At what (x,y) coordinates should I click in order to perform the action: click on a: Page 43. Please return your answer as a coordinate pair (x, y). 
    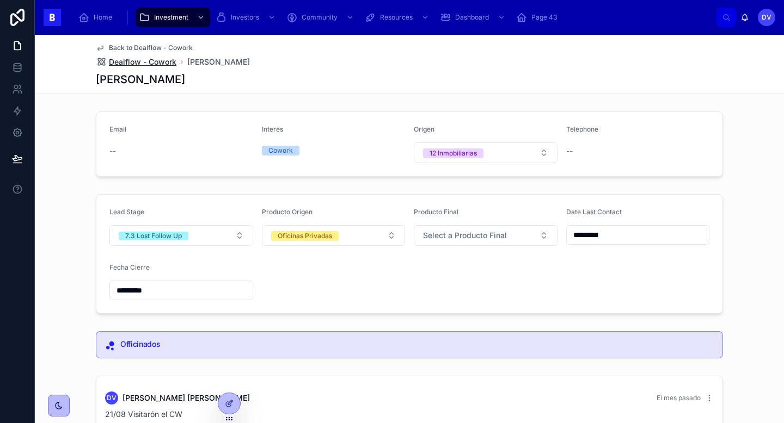
    Looking at the image, I should click on (538, 17).